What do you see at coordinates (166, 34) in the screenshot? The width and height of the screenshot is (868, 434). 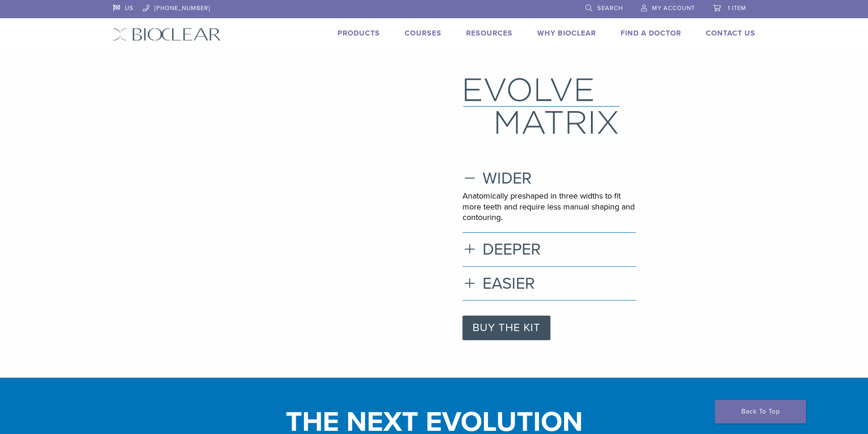 I see `img: Bioclear` at bounding box center [166, 34].